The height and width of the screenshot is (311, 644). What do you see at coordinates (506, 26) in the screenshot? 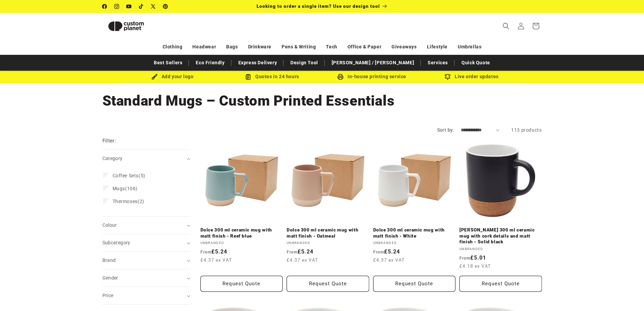
I see `summary: Search` at bounding box center [506, 26].